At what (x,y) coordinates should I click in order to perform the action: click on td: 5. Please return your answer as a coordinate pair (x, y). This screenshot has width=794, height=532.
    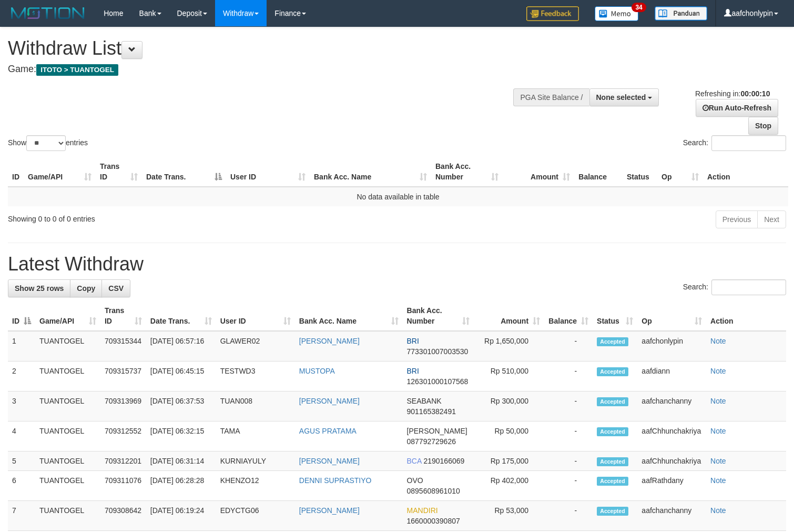
    Looking at the image, I should click on (22, 461).